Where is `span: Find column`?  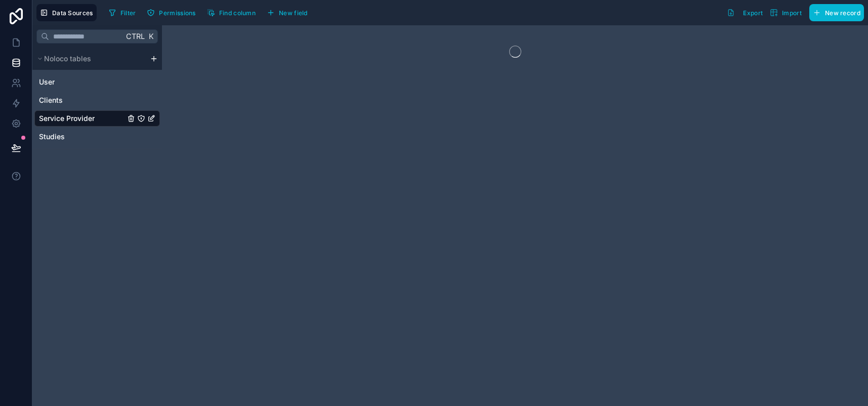 span: Find column is located at coordinates (237, 12).